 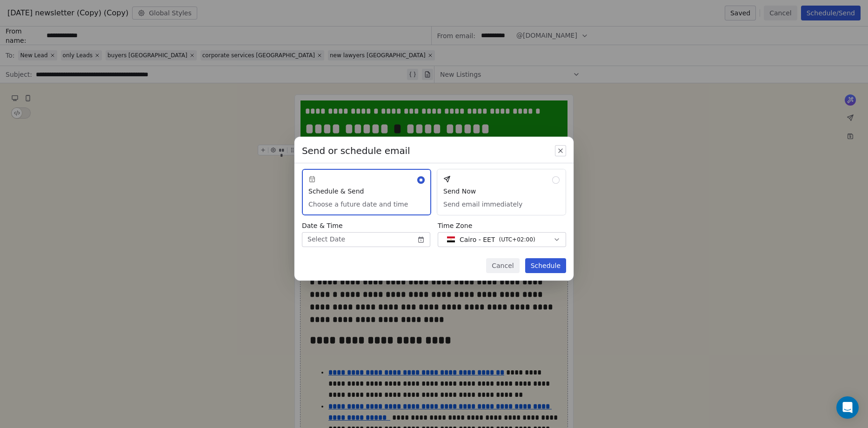 What do you see at coordinates (477, 240) in the screenshot?
I see `span: Cairo - EET` at bounding box center [477, 240].